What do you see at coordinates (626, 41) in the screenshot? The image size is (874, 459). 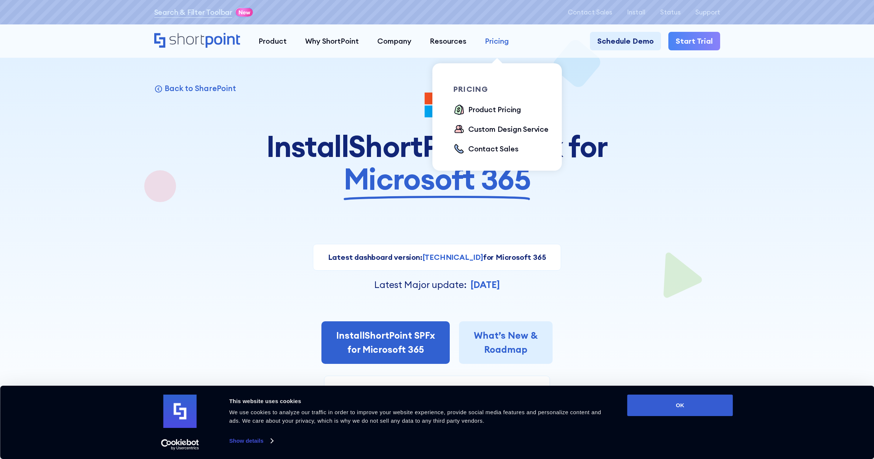 I see `a: Schedule Demo` at bounding box center [626, 41].